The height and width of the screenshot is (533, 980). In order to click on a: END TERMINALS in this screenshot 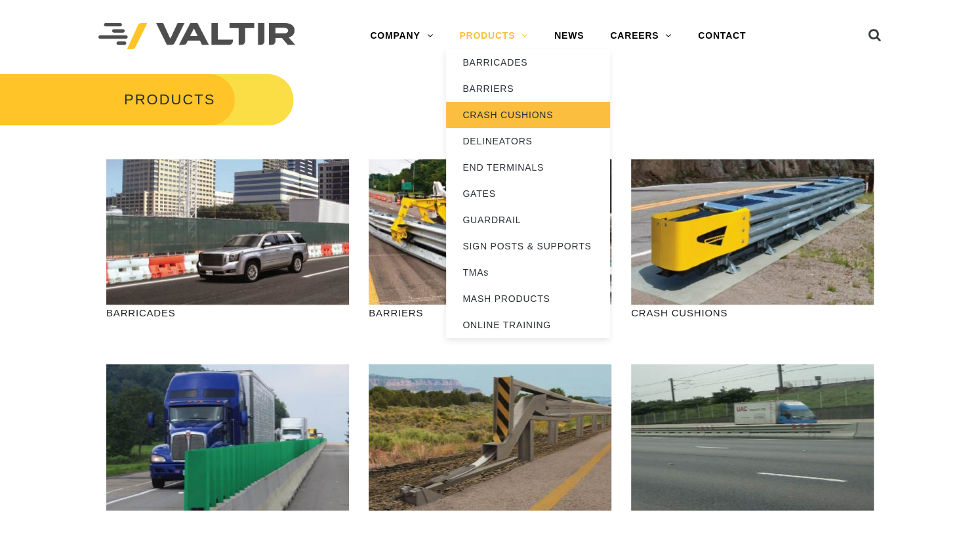, I will do `click(528, 167)`.